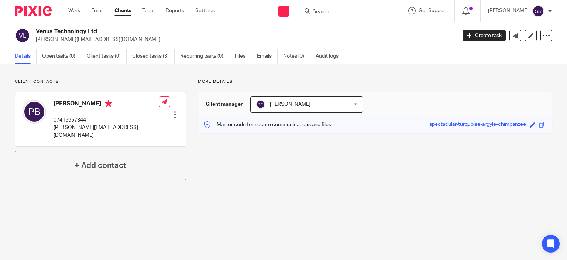  What do you see at coordinates (62, 56) in the screenshot?
I see `a: Open tasks (0)` at bounding box center [62, 56].